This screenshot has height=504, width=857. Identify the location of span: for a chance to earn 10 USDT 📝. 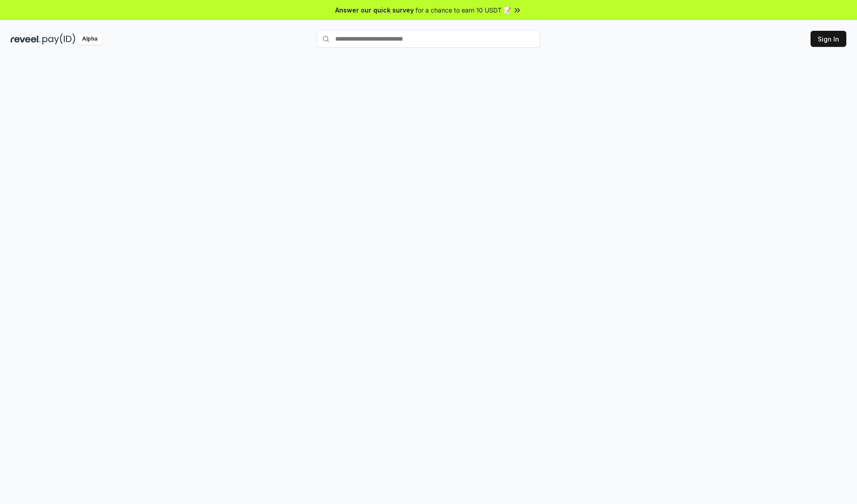
(463, 10).